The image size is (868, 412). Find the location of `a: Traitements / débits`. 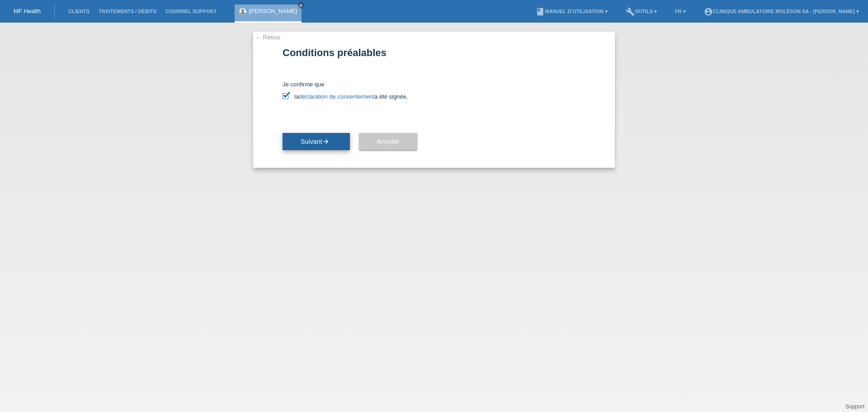

a: Traitements / débits is located at coordinates (127, 11).